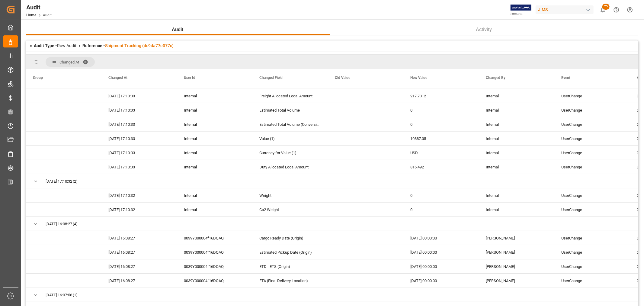 This screenshot has height=306, width=644. Describe the element at coordinates (441, 138) in the screenshot. I see `div: 10887.05` at that location.